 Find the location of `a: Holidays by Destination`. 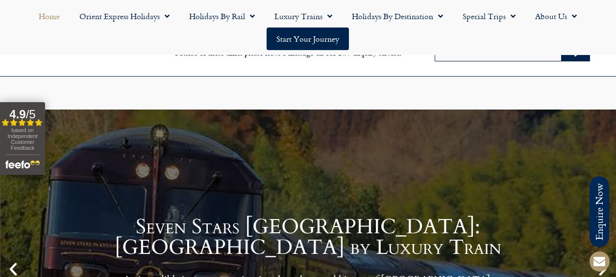

a: Holidays by Destination is located at coordinates (398, 16).